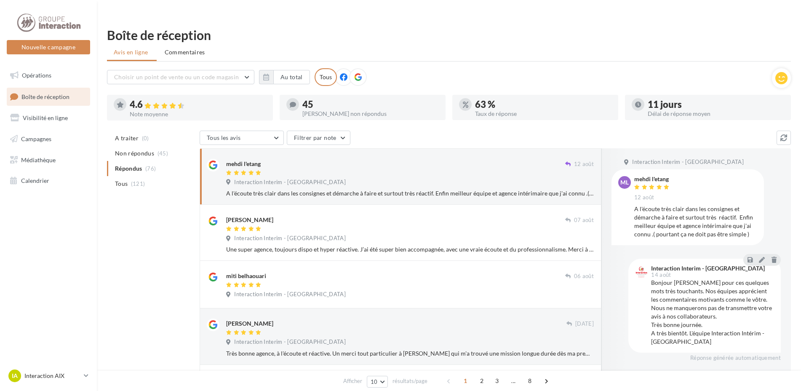 This screenshot has width=801, height=391. Describe the element at coordinates (48, 47) in the screenshot. I see `button: Nouvelle campagne` at that location.